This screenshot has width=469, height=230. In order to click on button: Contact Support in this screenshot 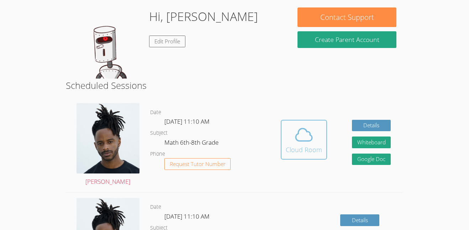, I will do `click(347, 17)`.